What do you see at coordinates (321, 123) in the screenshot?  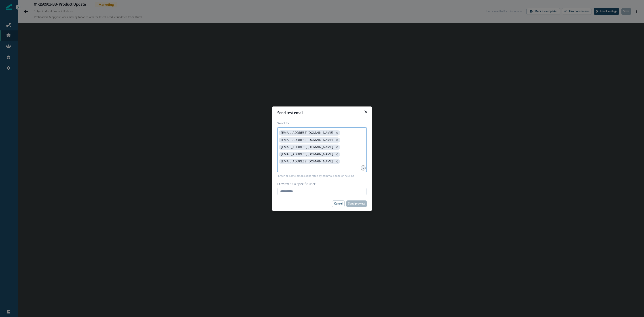 I see `label: Send to` at bounding box center [321, 123].